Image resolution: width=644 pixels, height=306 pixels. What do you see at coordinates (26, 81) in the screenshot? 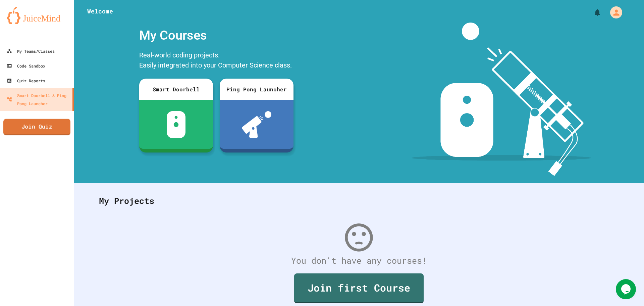
I see `div: Quiz Reports` at bounding box center [26, 81].